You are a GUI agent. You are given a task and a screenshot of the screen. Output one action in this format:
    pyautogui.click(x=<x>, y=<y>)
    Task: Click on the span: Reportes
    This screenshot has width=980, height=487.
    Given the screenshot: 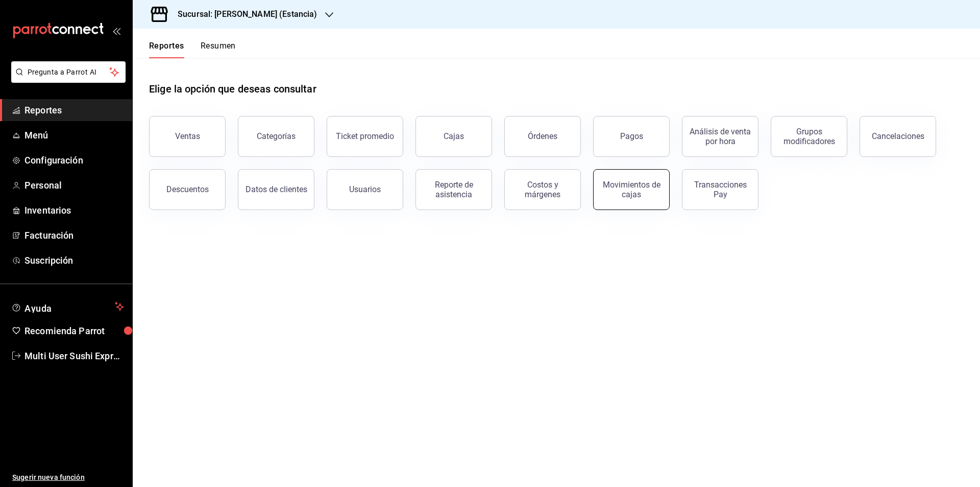 What is the action you would take?
    pyautogui.click(x=74, y=110)
    